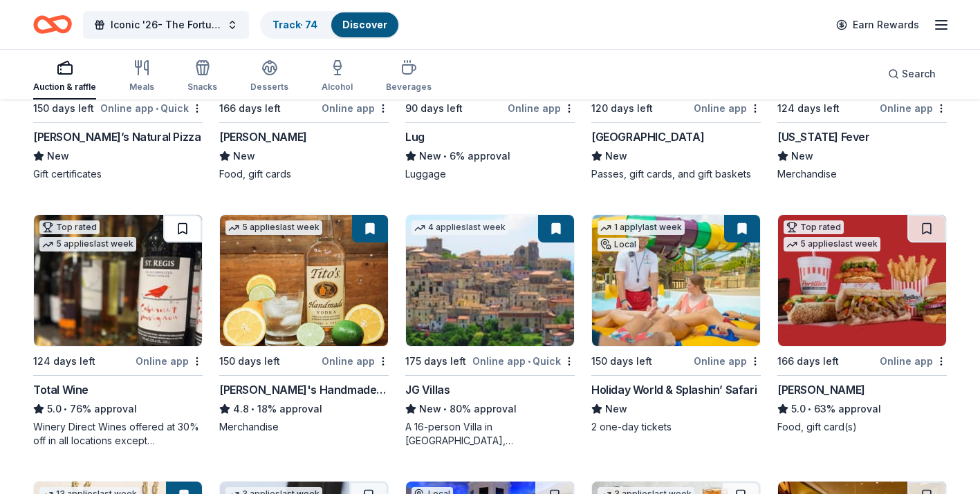  Describe the element at coordinates (862, 409) in the screenshot. I see `div: 63% approval` at that location.